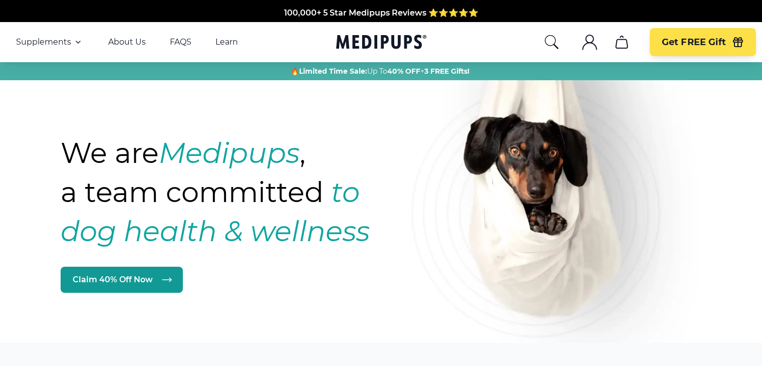 The height and width of the screenshot is (366, 762). I want to click on strong: Medipups, so click(229, 153).